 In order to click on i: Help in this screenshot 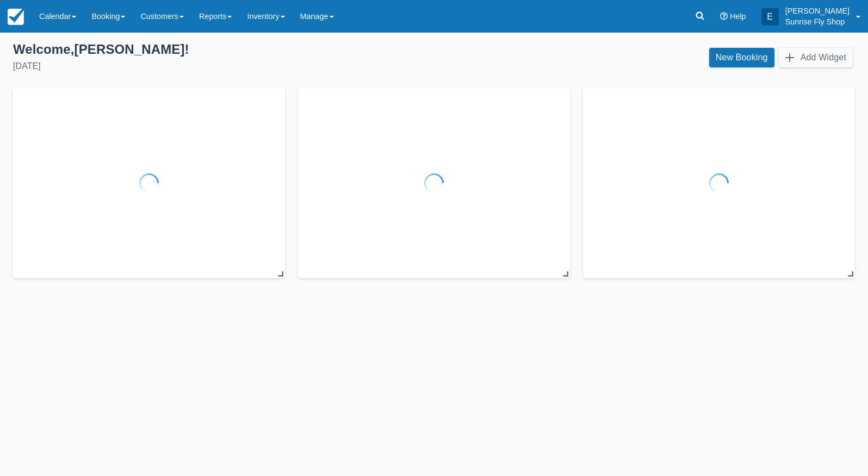, I will do `click(724, 16)`.